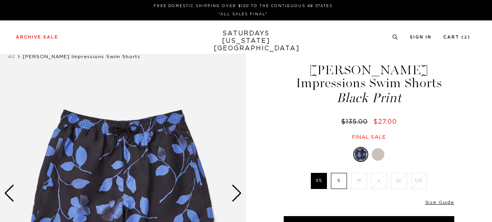 The width and height of the screenshot is (492, 222). I want to click on span: Black Print, so click(369, 98).